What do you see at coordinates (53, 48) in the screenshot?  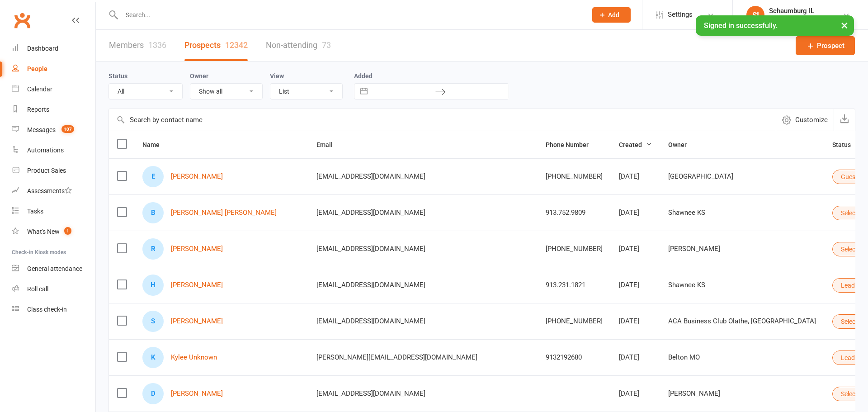 I see `a: Dashboard` at bounding box center [53, 48].